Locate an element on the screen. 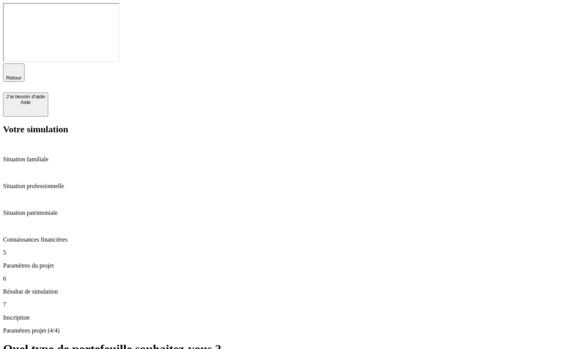 The image size is (579, 349). p: Situation patrimoniale is located at coordinates (289, 213).